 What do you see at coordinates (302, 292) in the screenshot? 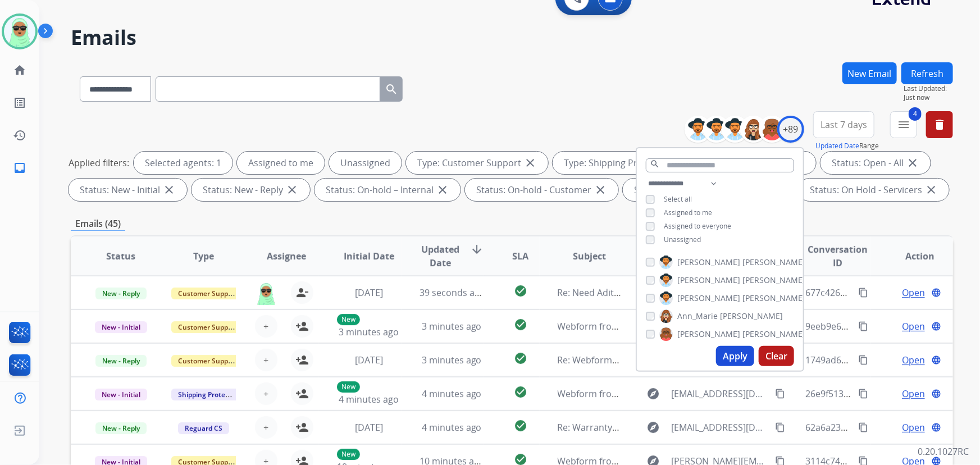
I see `mat-icon: person_remove` at bounding box center [302, 292].